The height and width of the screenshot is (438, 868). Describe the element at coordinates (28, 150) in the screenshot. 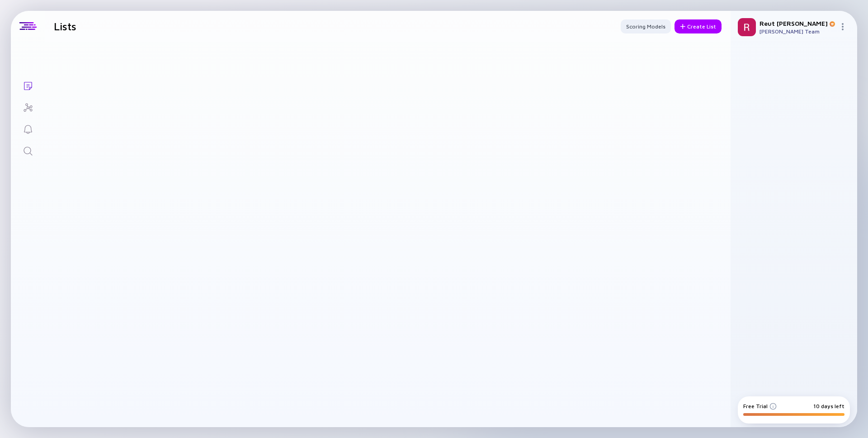

I see `a: Search` at that location.